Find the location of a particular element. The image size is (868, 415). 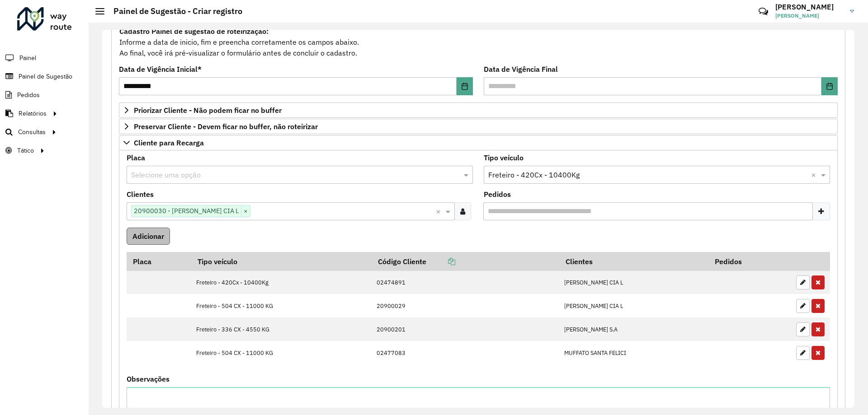

a: Copiar is located at coordinates (441, 262).